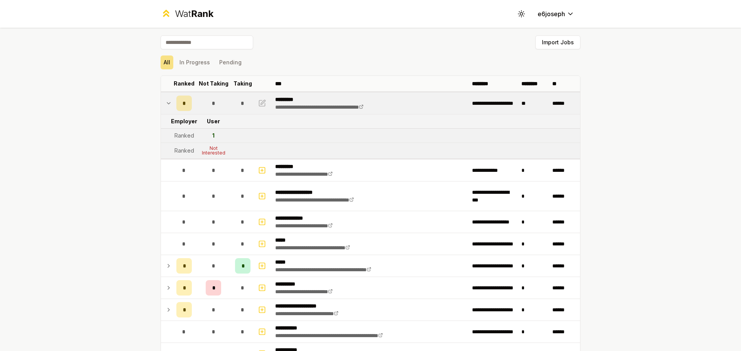 This screenshot has height=351, width=741. What do you see at coordinates (184, 84) in the screenshot?
I see `p: Ranked` at bounding box center [184, 84].